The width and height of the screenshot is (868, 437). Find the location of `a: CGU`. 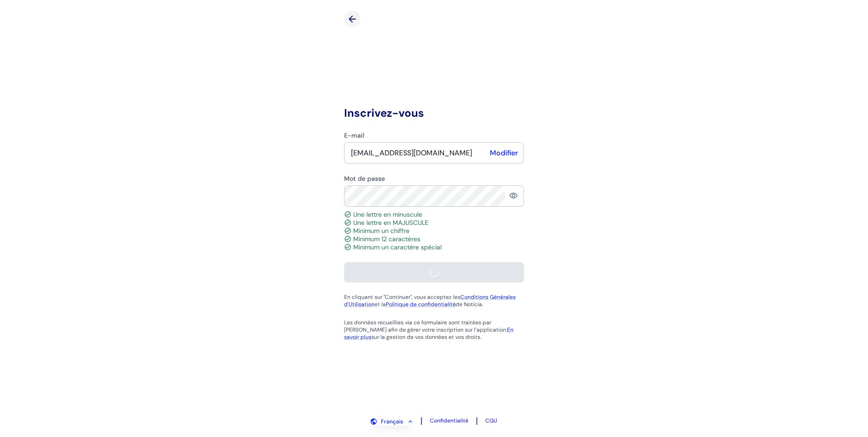

a: CGU is located at coordinates (491, 420).